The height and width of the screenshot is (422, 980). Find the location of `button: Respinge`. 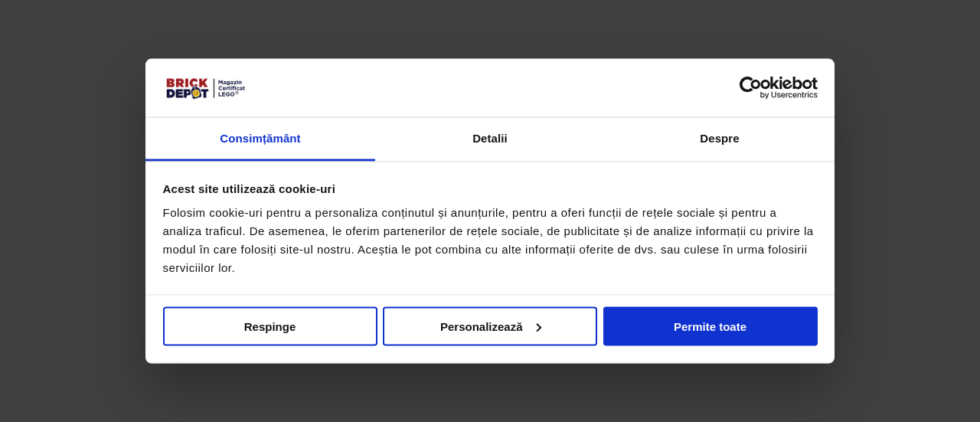

button: Respinge is located at coordinates (270, 325).